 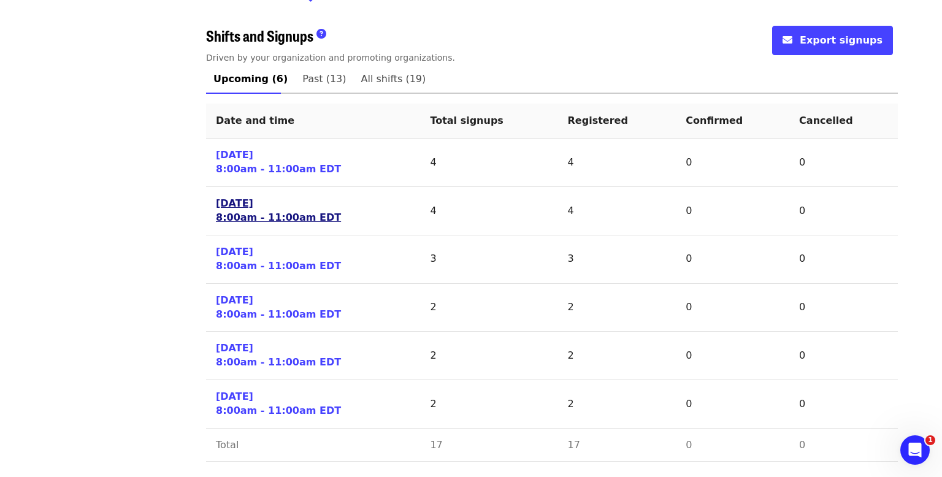 What do you see at coordinates (930, 440) in the screenshot?
I see `span: 1` at bounding box center [930, 440].